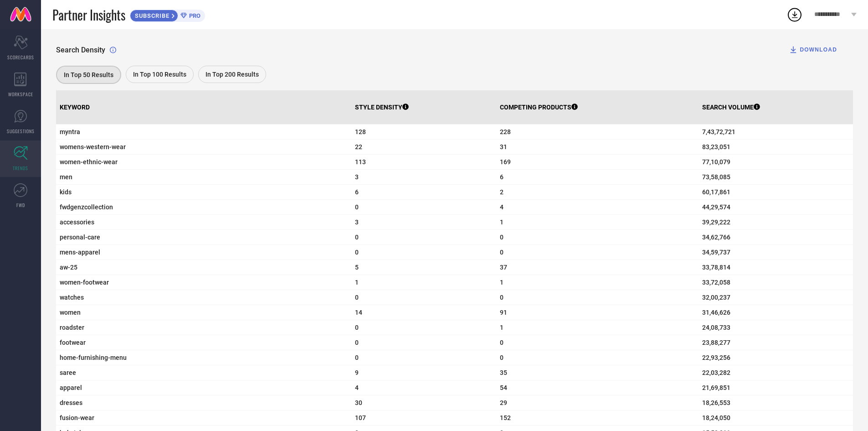 The image size is (868, 431). What do you see at coordinates (167, 15) in the screenshot?
I see `a: SUBSCRIBEPRO` at bounding box center [167, 15].